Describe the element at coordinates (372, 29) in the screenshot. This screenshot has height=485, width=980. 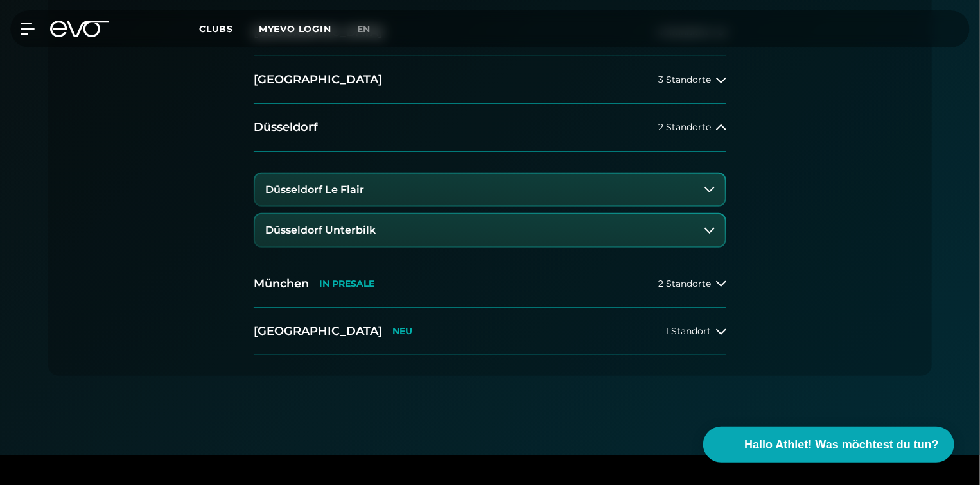
I see `a: en` at that location.